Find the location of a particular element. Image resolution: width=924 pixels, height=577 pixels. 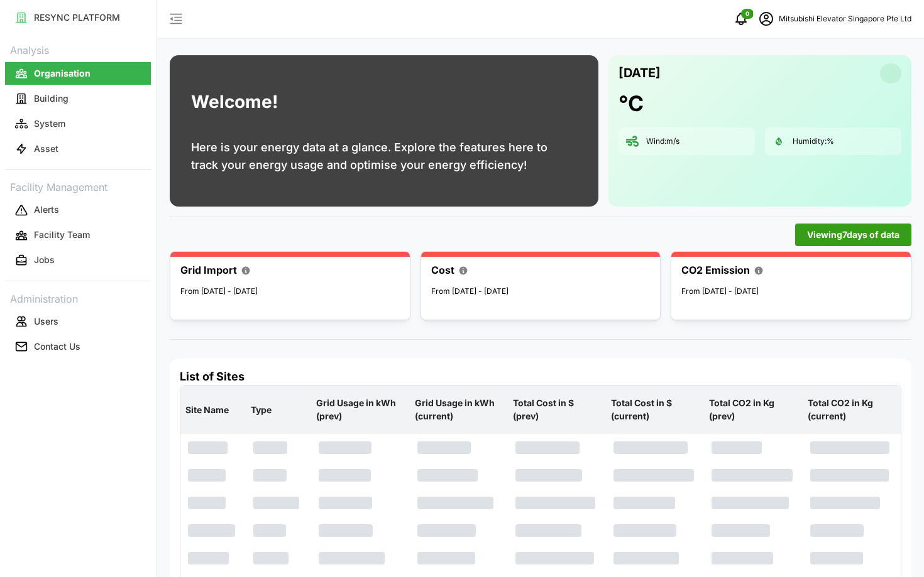

p: Facility Management is located at coordinates (78, 186).